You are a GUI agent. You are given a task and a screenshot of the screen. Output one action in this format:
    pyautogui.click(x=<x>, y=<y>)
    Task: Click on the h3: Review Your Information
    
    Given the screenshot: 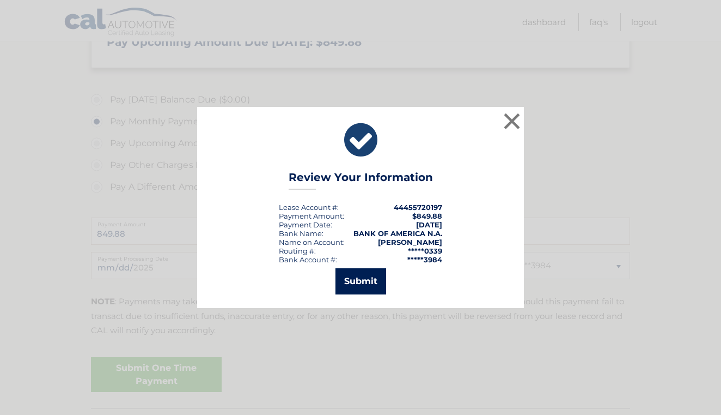 What is the action you would take?
    pyautogui.click(x=361, y=180)
    